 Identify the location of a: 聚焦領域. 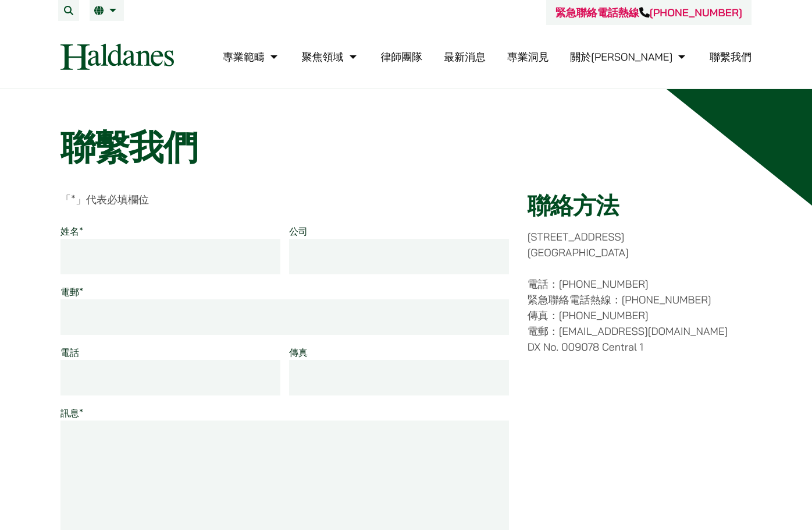
(331, 57).